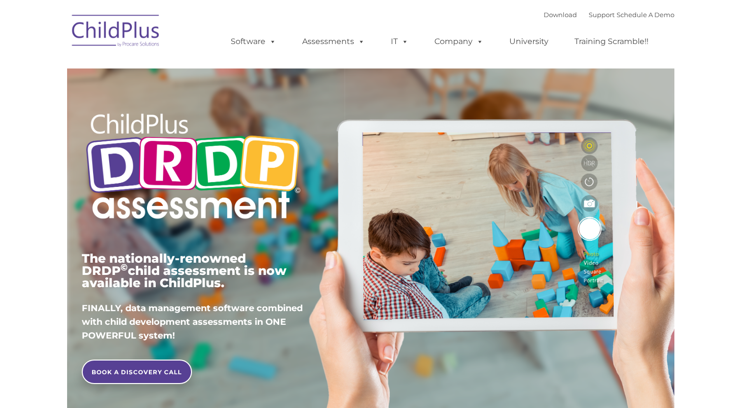 This screenshot has width=741, height=408. I want to click on span: The nationally-renowned DRDP child assessment is now available in ChildPlus., so click(184, 271).